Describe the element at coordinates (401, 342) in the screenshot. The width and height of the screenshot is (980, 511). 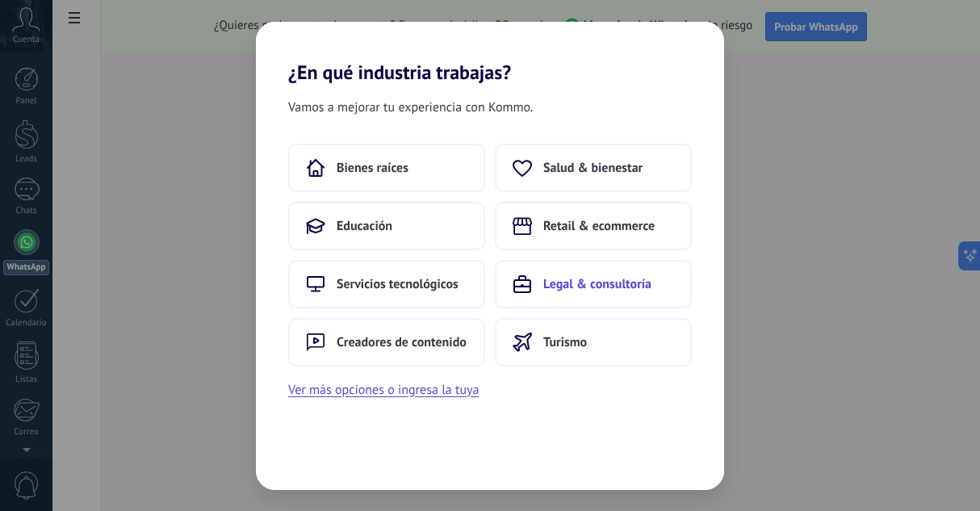
I see `span: Creadores de contenido` at that location.